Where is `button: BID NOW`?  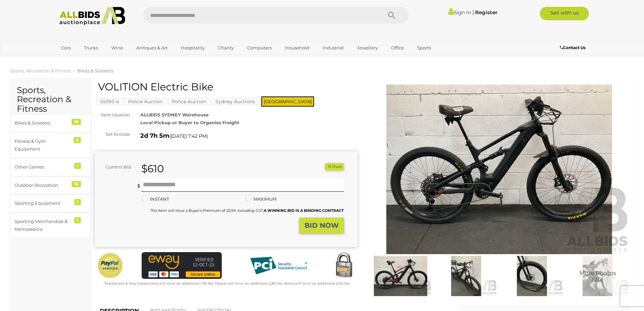
button: BID NOW is located at coordinates (322, 225).